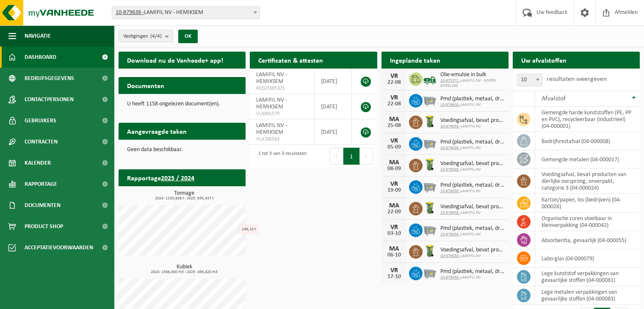 This screenshot has height=309, width=644. Describe the element at coordinates (146, 85) in the screenshot. I see `h2: Documenten` at that location.